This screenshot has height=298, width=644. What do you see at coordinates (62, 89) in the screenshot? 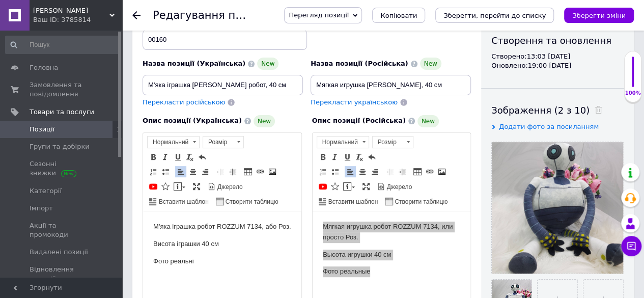
I see `span: Замовлення та повідомлення` at bounding box center [62, 89].